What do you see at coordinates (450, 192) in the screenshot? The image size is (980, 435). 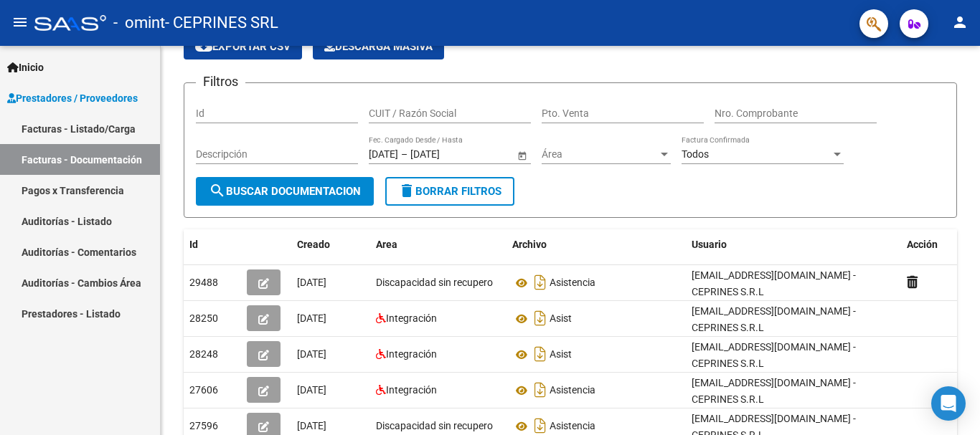 I see `button: Borrar Filtros` at bounding box center [450, 192].